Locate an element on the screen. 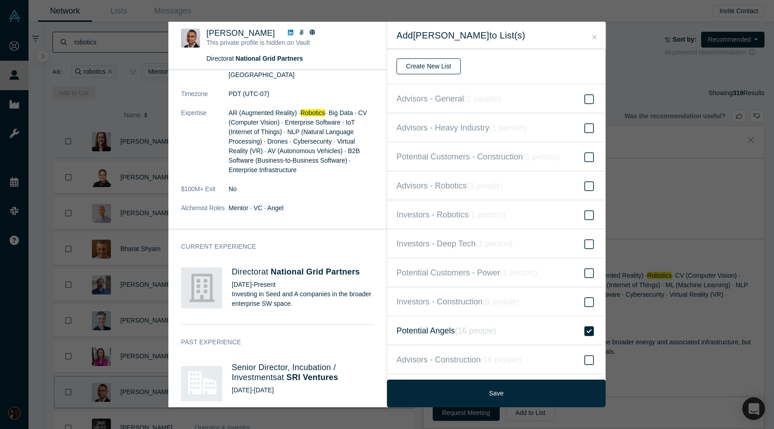 This screenshot has width=774, height=429. h3: Past Experience is located at coordinates (271, 342).